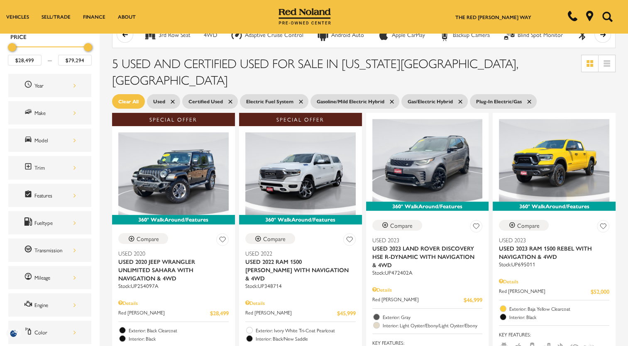 Image resolution: width=628 pixels, height=346 pixels. Describe the element at coordinates (55, 140) in the screenshot. I see `div: Model` at that location.